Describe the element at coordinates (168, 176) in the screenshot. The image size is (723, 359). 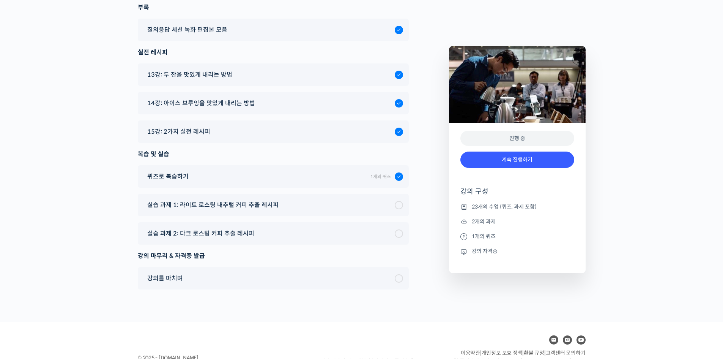
I see `span: 퀴즈로 복습하기` at that location.